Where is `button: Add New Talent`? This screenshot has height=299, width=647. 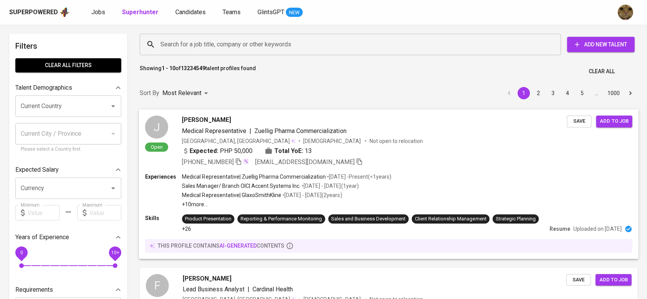
button: Add New Talent is located at coordinates (601, 45).